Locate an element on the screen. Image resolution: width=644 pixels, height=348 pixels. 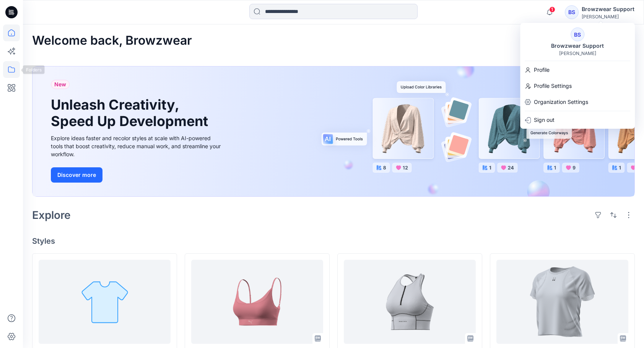
h2: Welcome back, Browzwear is located at coordinates (112, 41).